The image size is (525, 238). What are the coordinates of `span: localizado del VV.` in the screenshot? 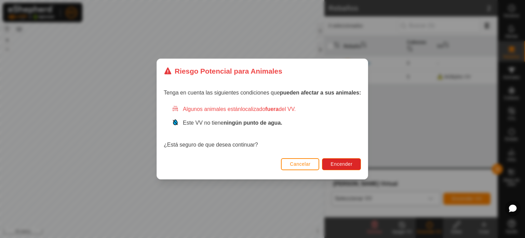 It's located at (268, 109).